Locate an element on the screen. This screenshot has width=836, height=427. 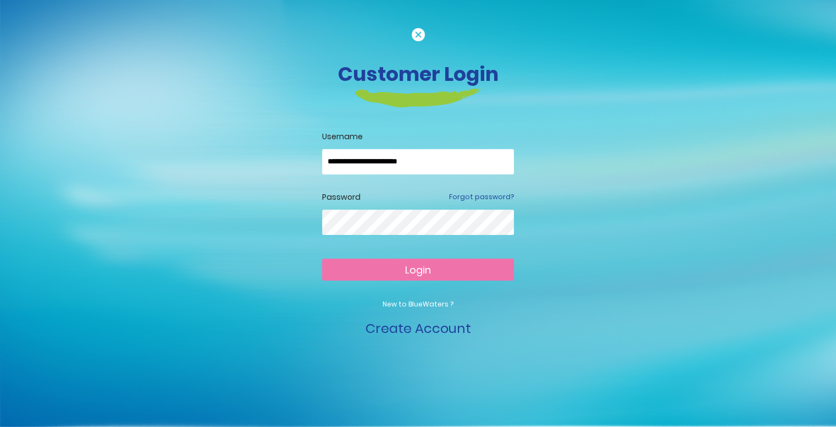
h3: Customer Login is located at coordinates (418, 74).